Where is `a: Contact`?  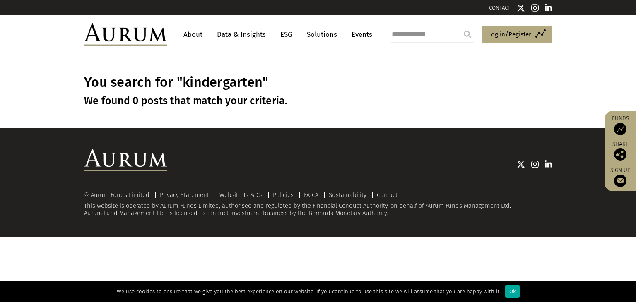
a: Contact is located at coordinates (387, 195).